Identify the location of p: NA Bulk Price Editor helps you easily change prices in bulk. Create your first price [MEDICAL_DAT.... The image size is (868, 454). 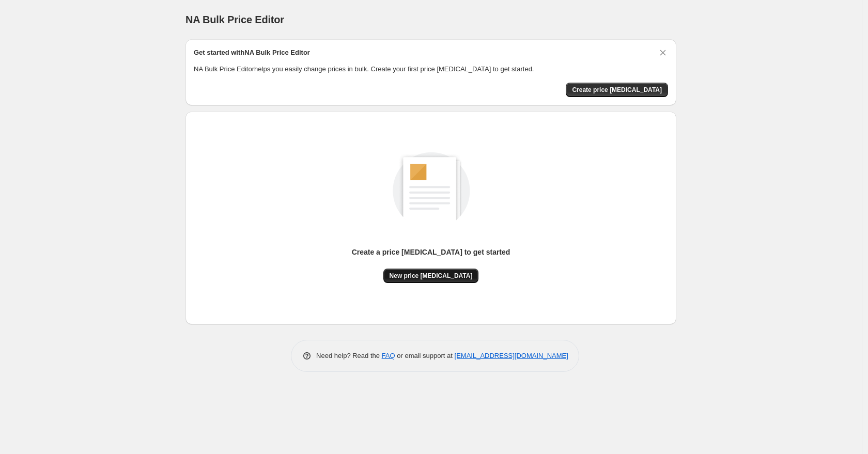
(431, 69).